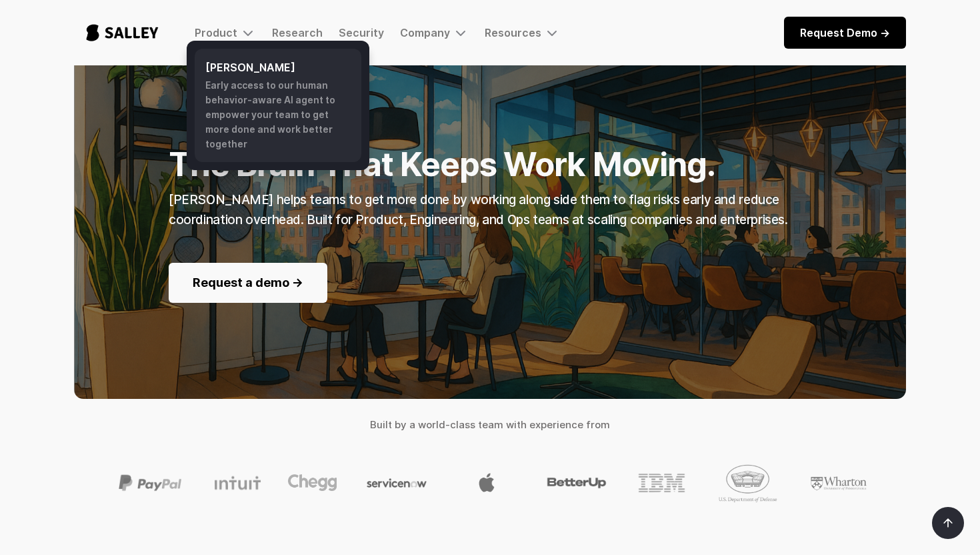 This screenshot has width=980, height=555. What do you see at coordinates (122, 33) in the screenshot?
I see `a: home` at bounding box center [122, 33].